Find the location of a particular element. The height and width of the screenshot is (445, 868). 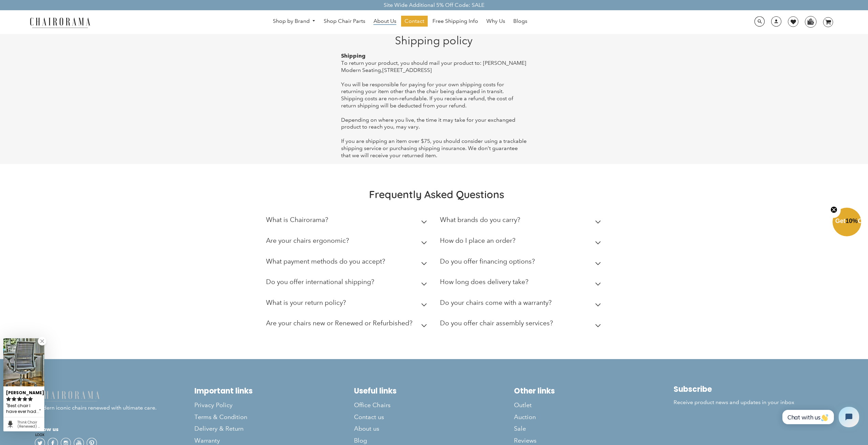

h2: Frequently Asked Questions is located at coordinates (437, 194).